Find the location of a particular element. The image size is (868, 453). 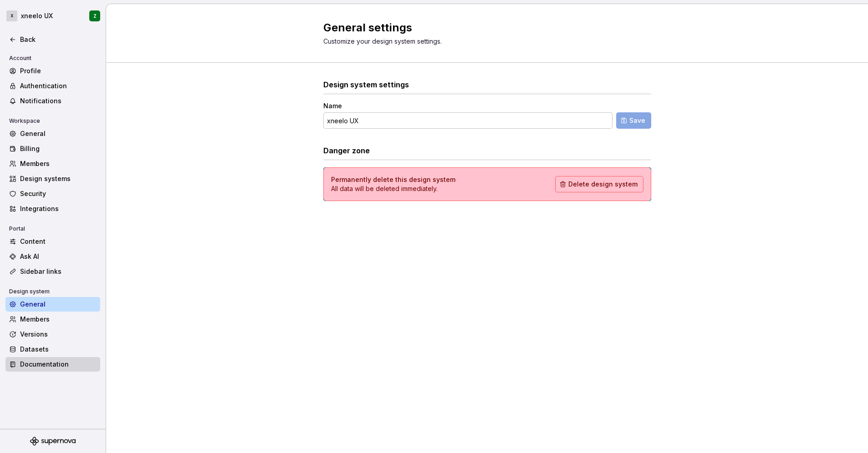

div: Design system is located at coordinates (29, 292).